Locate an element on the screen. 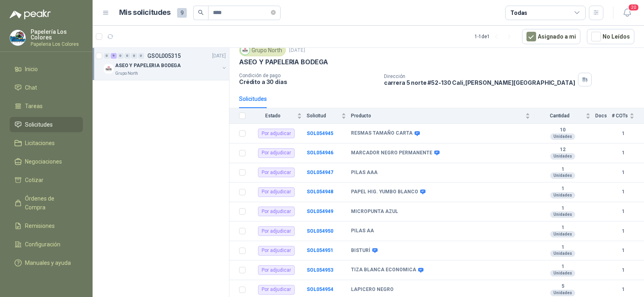 The width and height of the screenshot is (644, 297). p: Papeleria Los Colores is located at coordinates (57, 44).